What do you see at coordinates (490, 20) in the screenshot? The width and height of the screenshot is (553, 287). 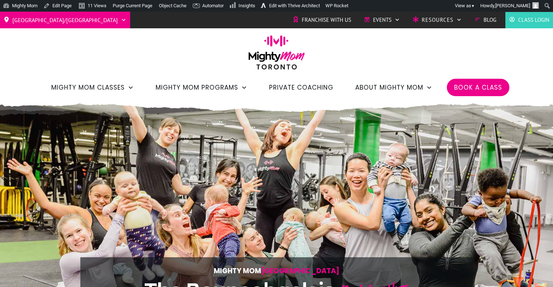 I see `span: Blog` at bounding box center [490, 20].